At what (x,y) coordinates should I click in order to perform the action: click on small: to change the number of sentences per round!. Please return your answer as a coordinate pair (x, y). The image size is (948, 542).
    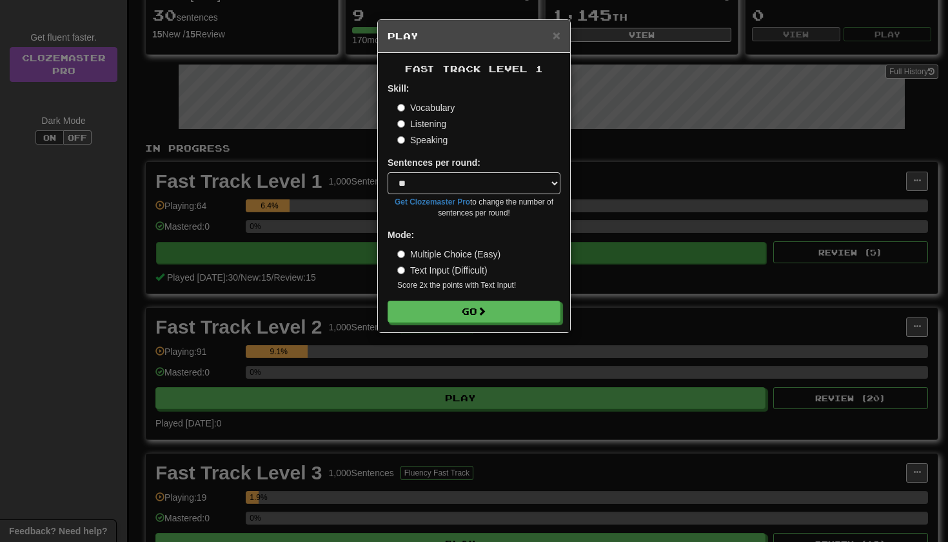
    Looking at the image, I should click on (474, 208).